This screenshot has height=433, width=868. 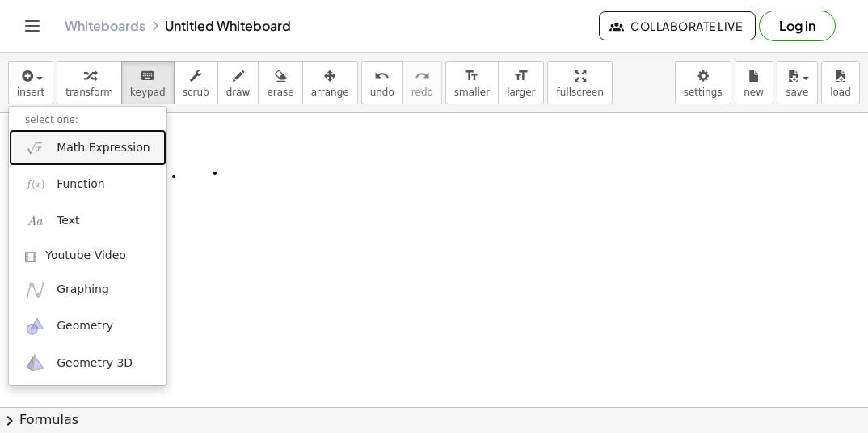 What do you see at coordinates (280, 82) in the screenshot?
I see `button: erase` at bounding box center [280, 82].